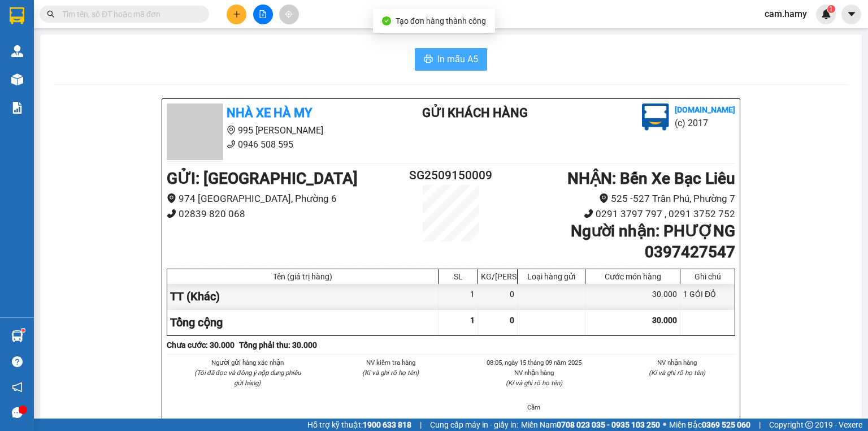  I want to click on div: 1 GÓI ĐỎ, so click(708, 297).